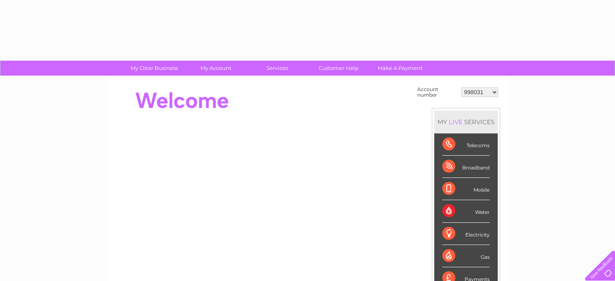  I want to click on div: Mobile, so click(466, 189).